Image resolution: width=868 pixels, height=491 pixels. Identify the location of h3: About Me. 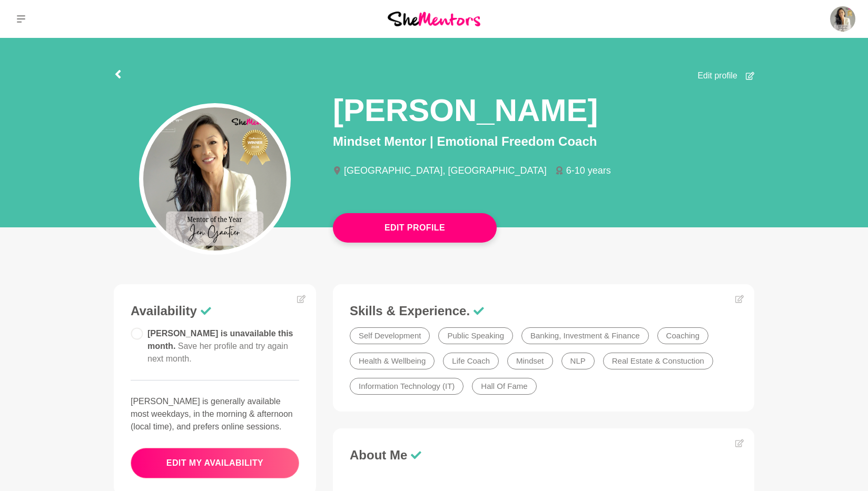
(544, 455).